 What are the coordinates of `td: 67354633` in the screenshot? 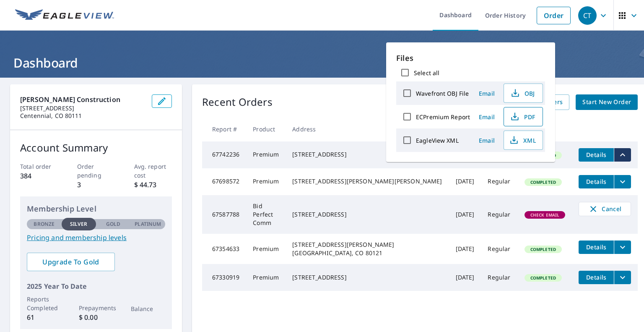 It's located at (224, 249).